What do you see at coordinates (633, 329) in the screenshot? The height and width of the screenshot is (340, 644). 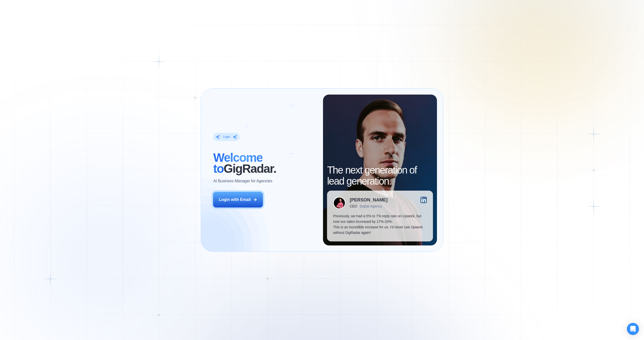 I see `div: Open Intercom Messenger` at bounding box center [633, 329].